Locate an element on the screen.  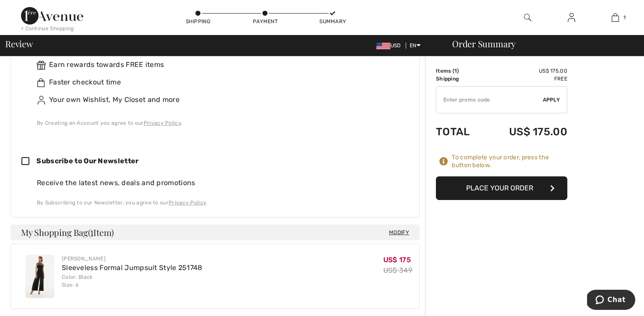
input: Promo code is located at coordinates (489, 100).